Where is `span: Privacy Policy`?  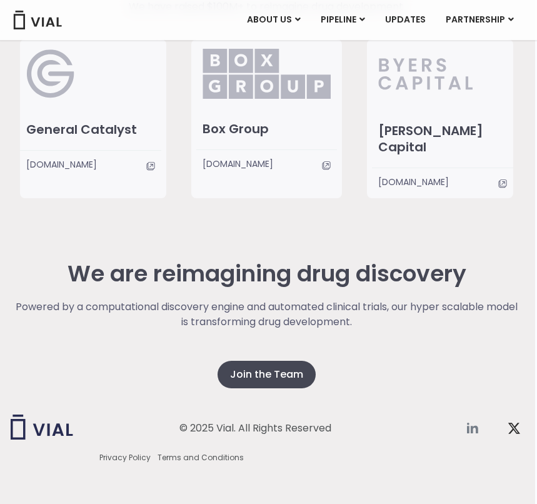 span: Privacy Policy is located at coordinates (125, 457).